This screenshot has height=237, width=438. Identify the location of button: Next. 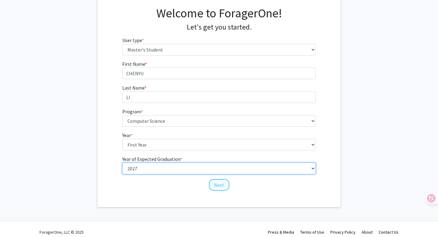
(219, 185).